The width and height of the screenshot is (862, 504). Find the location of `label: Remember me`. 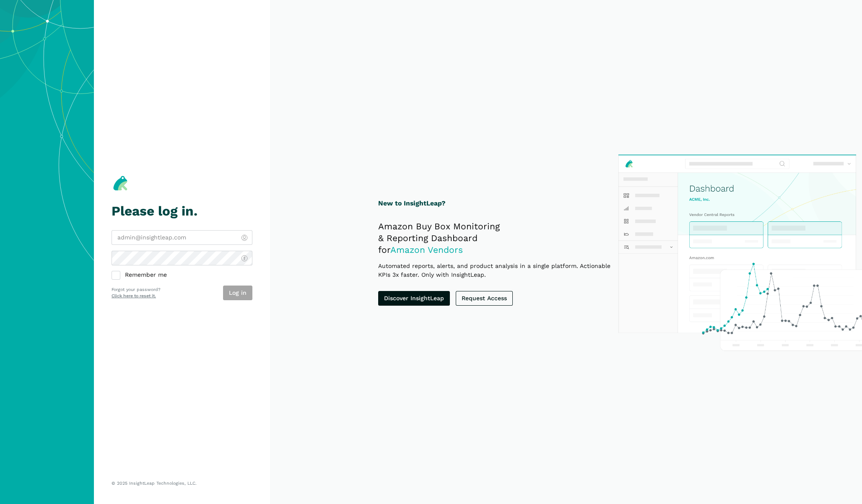

label: Remember me is located at coordinates (182, 275).